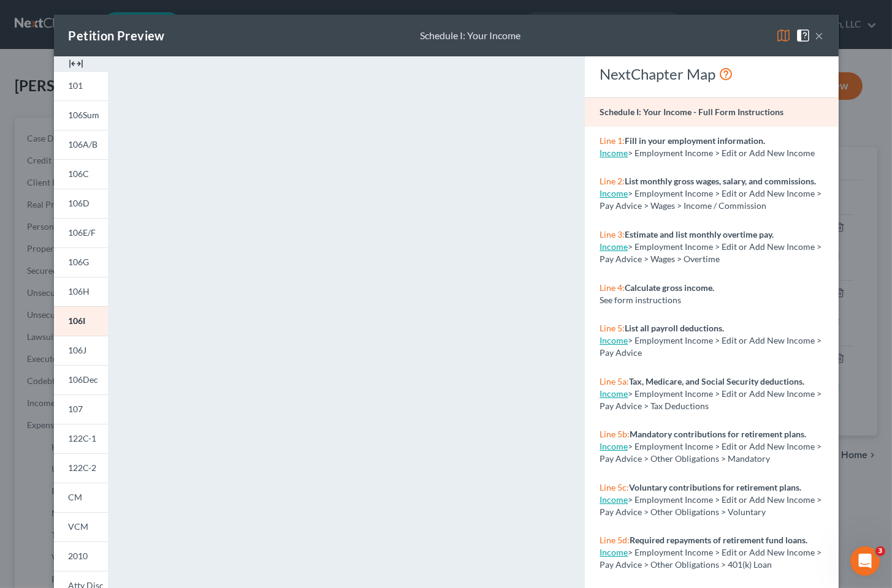 This screenshot has width=892, height=588. Describe the element at coordinates (78, 555) in the screenshot. I see `span: 2010` at that location.